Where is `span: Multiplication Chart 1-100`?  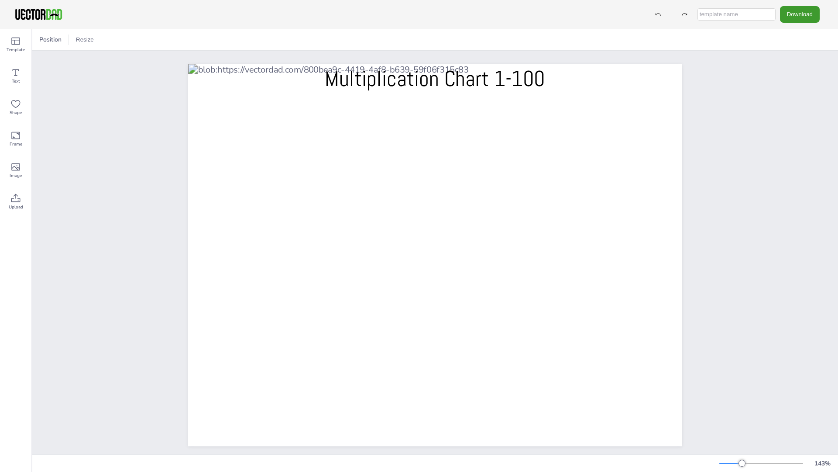 span: Multiplication Chart 1-100 is located at coordinates (435, 79).